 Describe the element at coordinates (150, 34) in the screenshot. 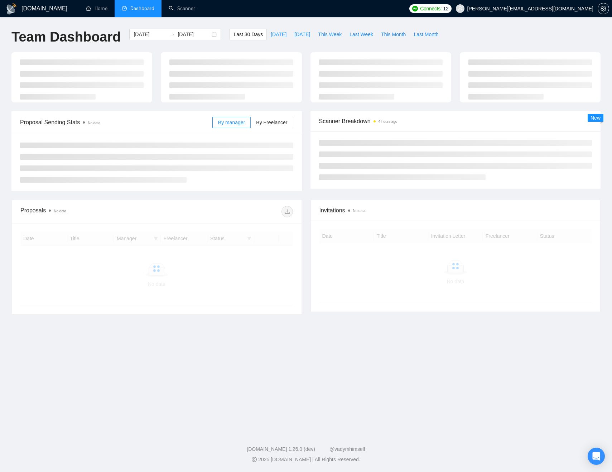

I see `input: Start date` at that location.